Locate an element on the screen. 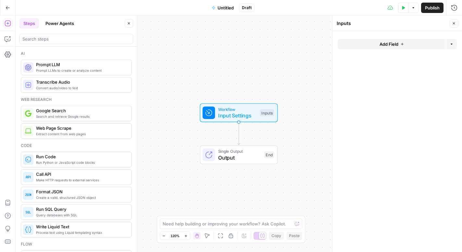  span: Transcribe Audio is located at coordinates (81, 82).